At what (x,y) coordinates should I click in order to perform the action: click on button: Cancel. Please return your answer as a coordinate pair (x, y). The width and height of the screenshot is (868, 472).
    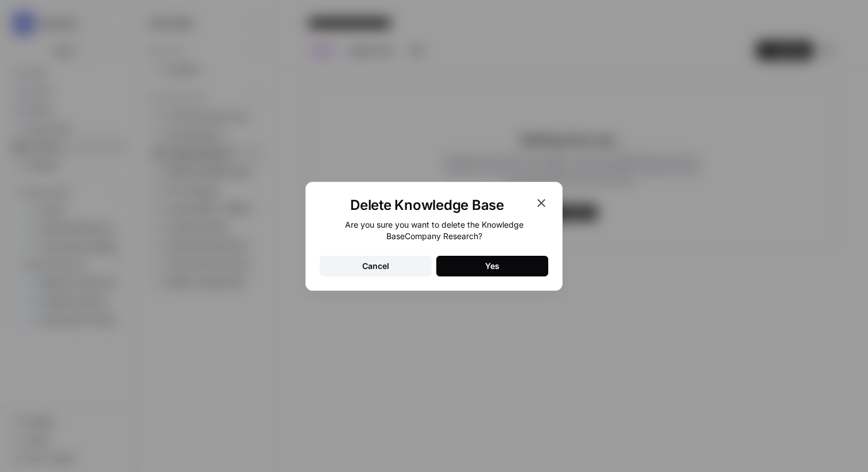
    Looking at the image, I should click on (375, 266).